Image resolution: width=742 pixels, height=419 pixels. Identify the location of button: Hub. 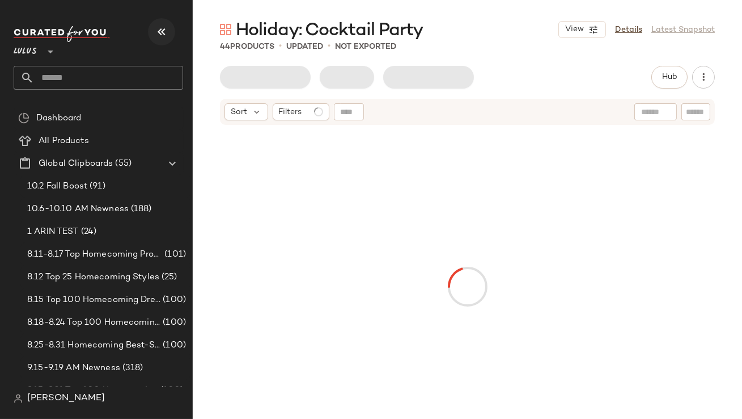
(670, 77).